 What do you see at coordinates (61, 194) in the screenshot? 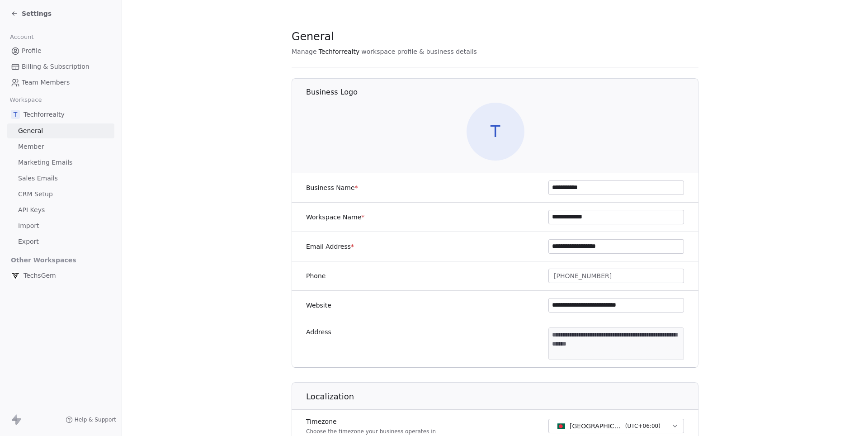
I see `a: CRM Setup` at bounding box center [61, 194].